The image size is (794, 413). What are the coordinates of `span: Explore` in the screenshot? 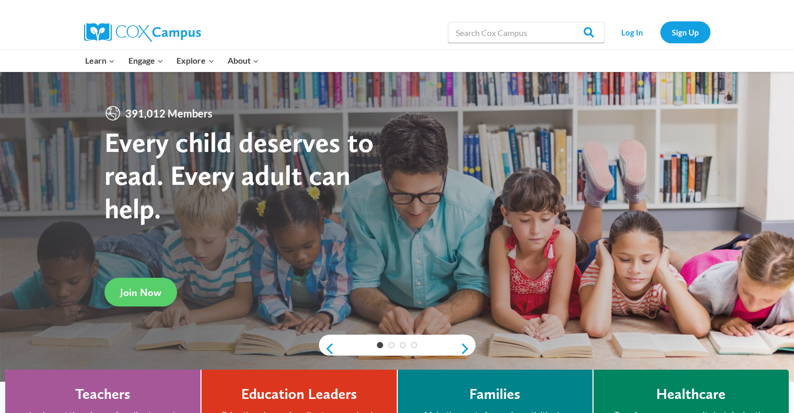 It's located at (195, 61).